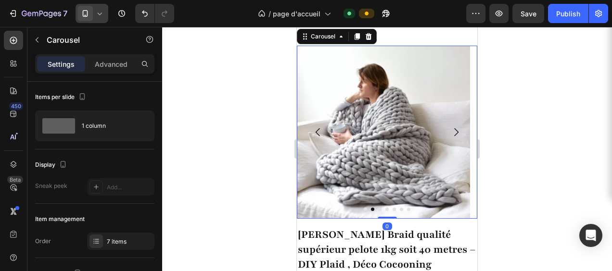  I want to click on button: Publish, so click(568, 13).